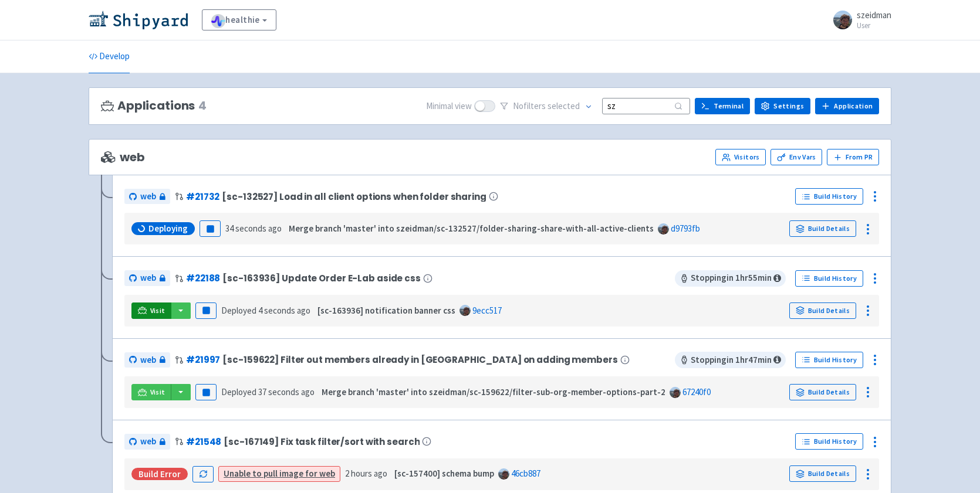 Image resolution: width=980 pixels, height=493 pixels. What do you see at coordinates (322, 278) in the screenshot?
I see `span: [sc-163936] Update Order E-Lab aside css` at bounding box center [322, 278].